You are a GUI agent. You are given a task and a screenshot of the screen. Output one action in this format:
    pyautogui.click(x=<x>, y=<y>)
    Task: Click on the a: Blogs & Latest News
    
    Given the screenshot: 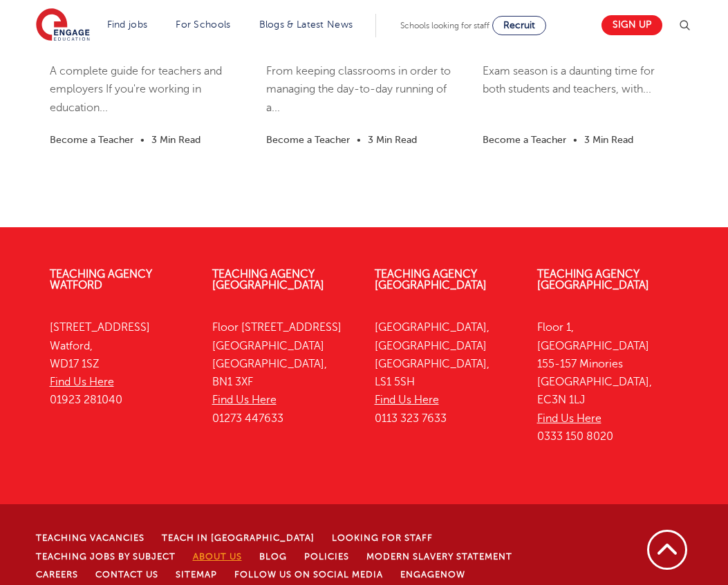 What is the action you would take?
    pyautogui.click(x=306, y=24)
    